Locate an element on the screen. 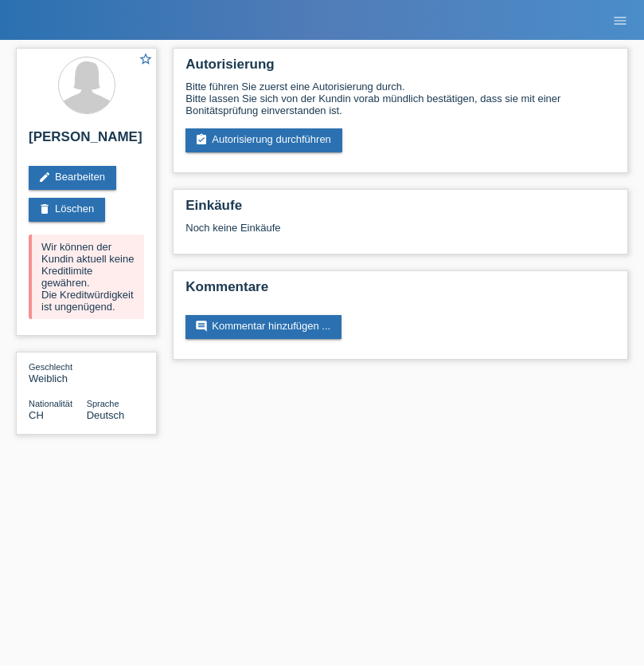 This screenshot has height=666, width=644. i: assignment_turned_in is located at coordinates (202, 140).